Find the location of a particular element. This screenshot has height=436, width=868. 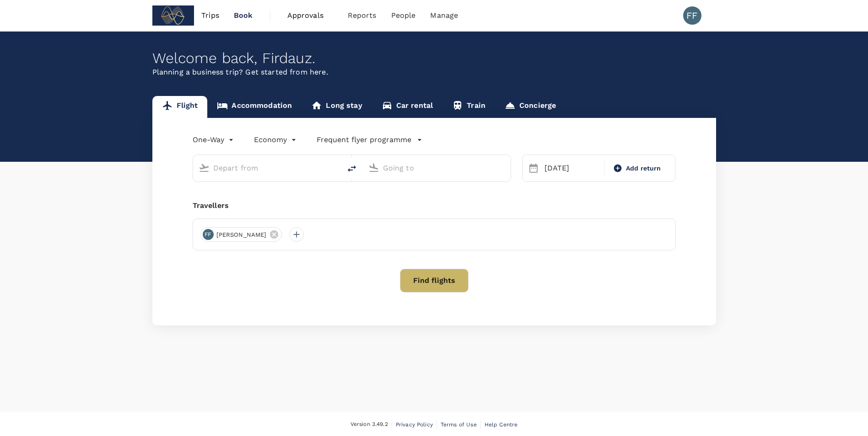

span: Manage is located at coordinates (444, 16).